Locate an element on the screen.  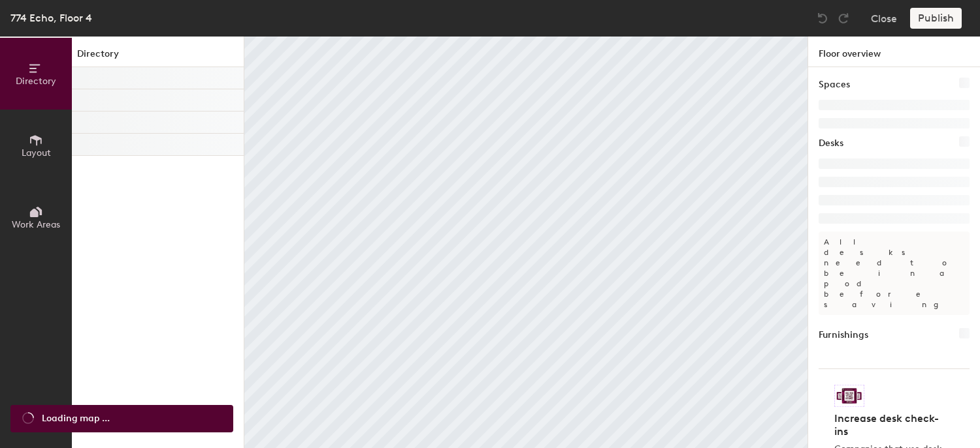
img: Redo is located at coordinates (843, 19).